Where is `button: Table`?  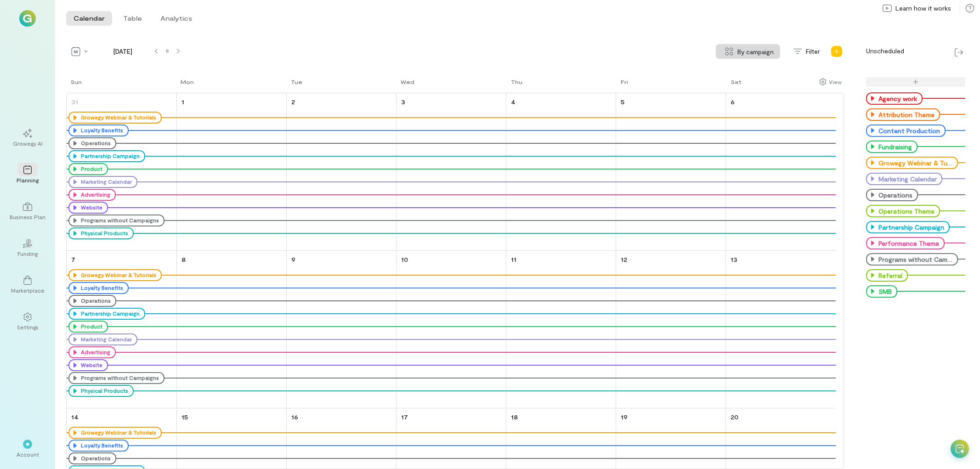
button: Table is located at coordinates (133, 19).